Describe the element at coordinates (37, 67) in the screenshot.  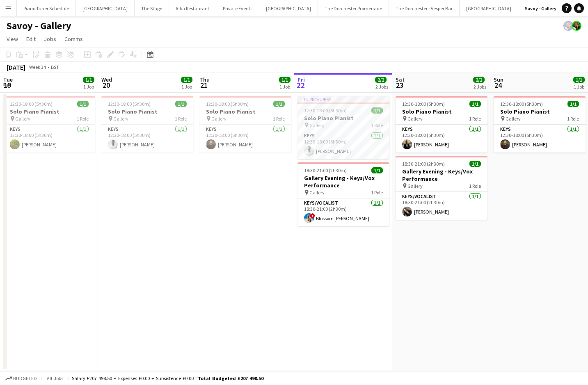
I see `span: Week 34` at that location.